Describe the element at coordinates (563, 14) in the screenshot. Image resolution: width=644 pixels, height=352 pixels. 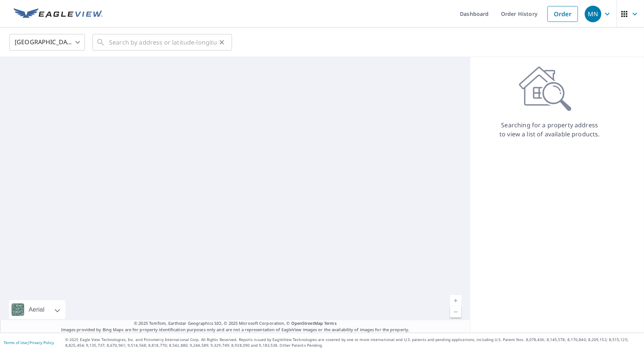
I see `a: Order` at that location.